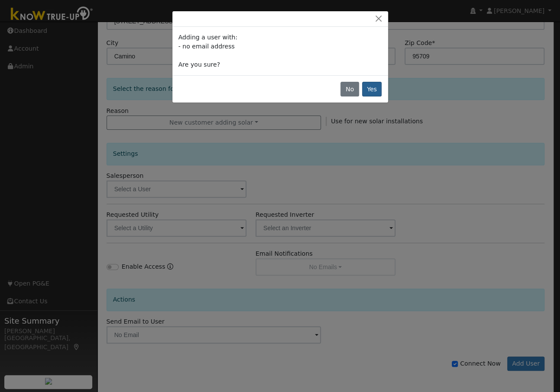 This screenshot has width=560, height=392. I want to click on span: Are you sure?, so click(199, 64).